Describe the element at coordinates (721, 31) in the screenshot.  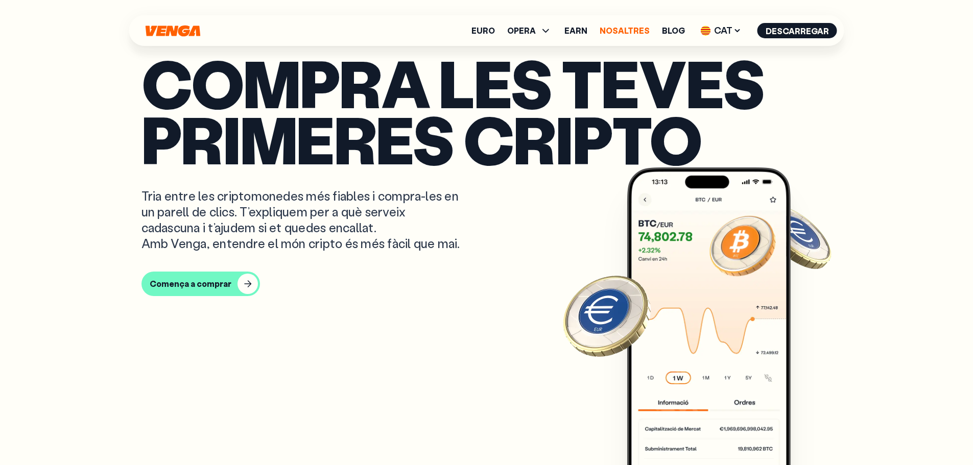
I see `span: CAT` at that location.